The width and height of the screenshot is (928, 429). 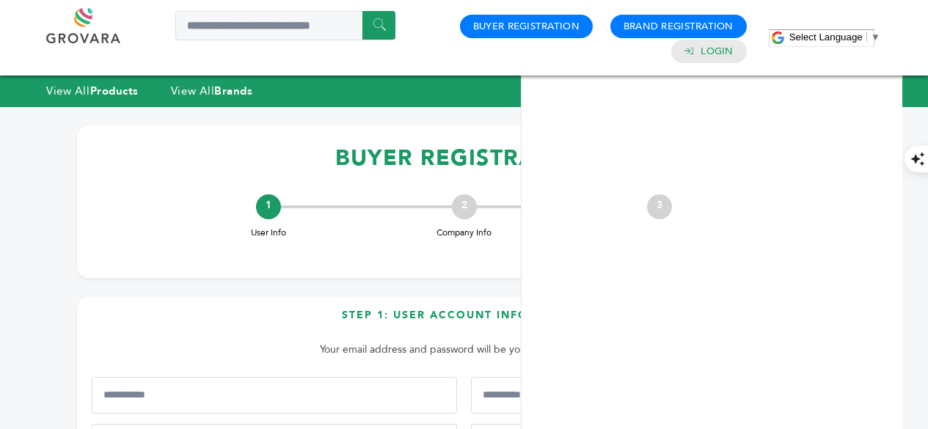 I want to click on span: User Info, so click(x=268, y=232).